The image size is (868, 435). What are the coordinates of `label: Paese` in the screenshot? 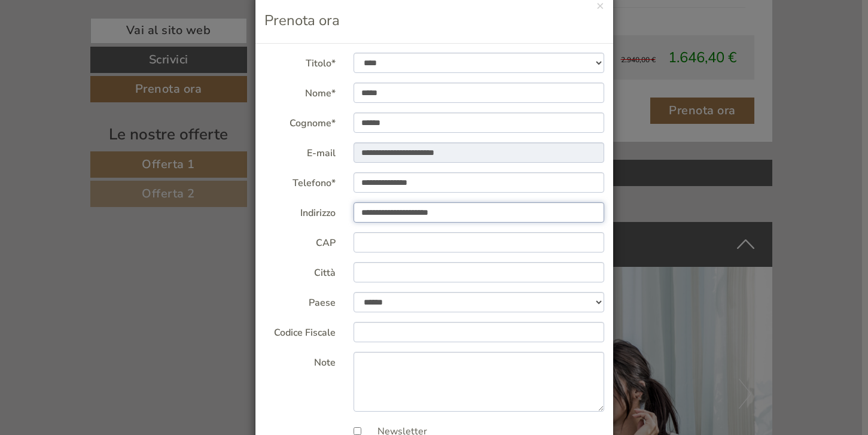 It's located at (301, 301).